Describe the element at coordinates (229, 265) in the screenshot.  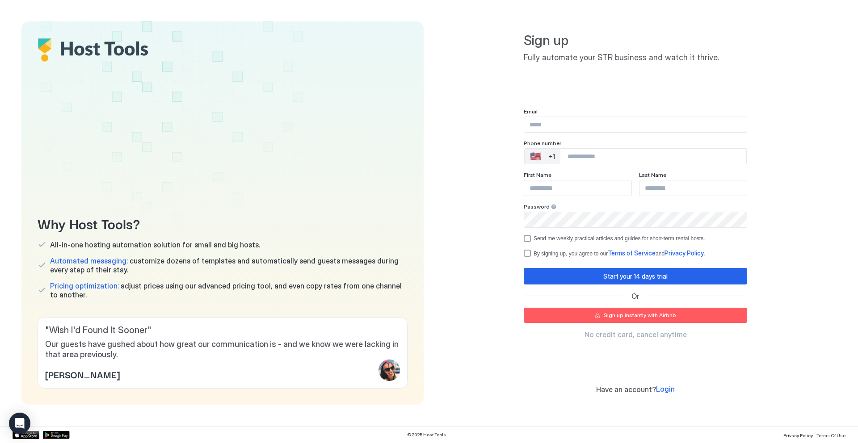
I see `span: customize dozens of templates and automatically send guests messages during every step of their s...` at that location.